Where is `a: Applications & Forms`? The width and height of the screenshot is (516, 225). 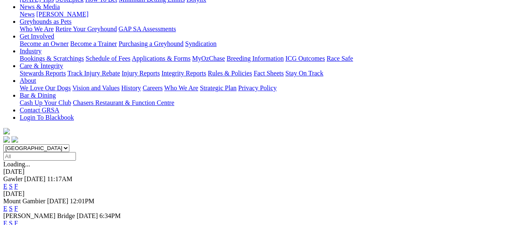 a: Applications & Forms is located at coordinates (161, 58).